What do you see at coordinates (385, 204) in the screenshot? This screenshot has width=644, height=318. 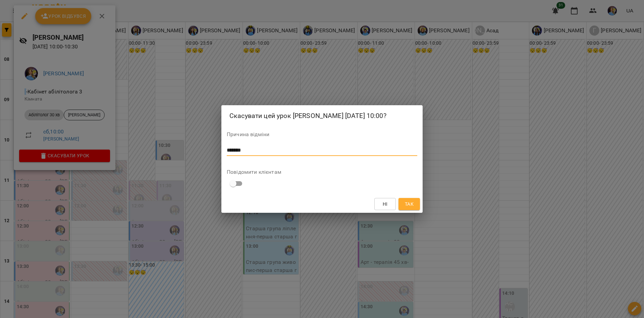 I see `span: Ні` at bounding box center [385, 204].